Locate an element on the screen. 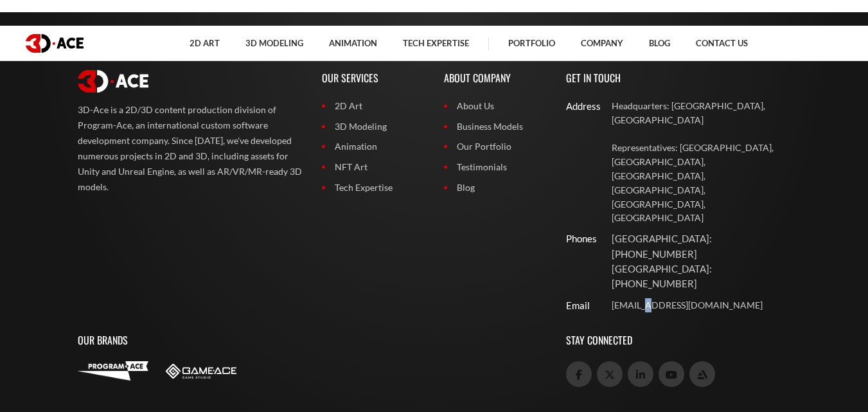 The image size is (868, 412). div: Phones is located at coordinates (576, 238).